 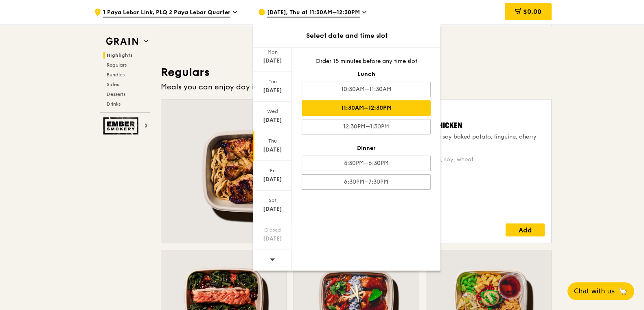 I want to click on img: Grain web logo, so click(x=122, y=41).